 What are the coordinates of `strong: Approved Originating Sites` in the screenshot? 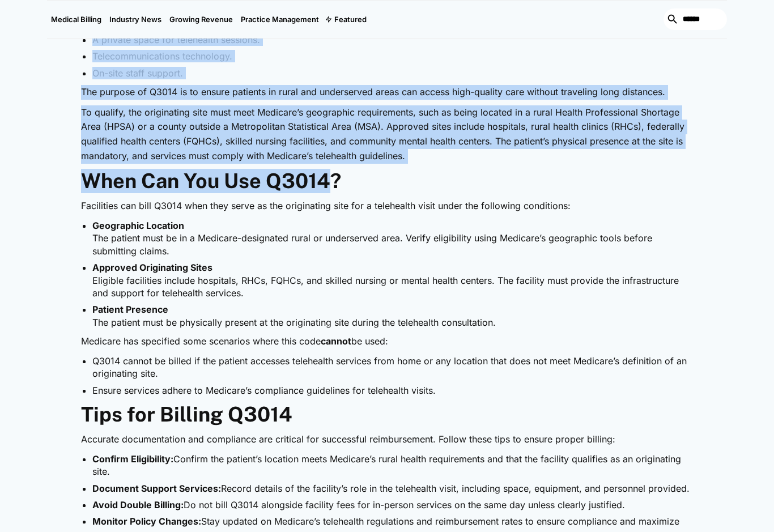 It's located at (152, 267).